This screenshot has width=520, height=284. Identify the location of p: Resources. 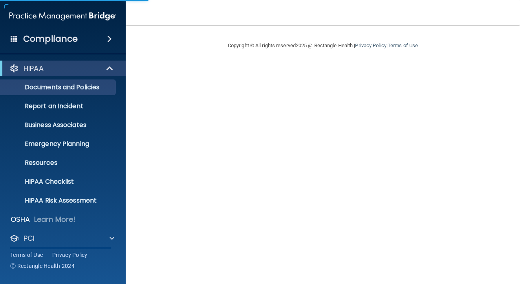
(59, 163).